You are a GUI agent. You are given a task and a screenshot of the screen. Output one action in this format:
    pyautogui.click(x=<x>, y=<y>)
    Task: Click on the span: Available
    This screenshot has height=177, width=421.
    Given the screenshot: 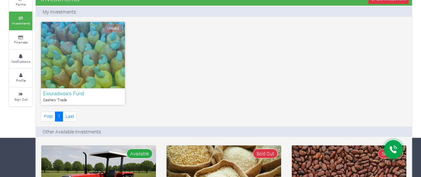 What is the action you would take?
    pyautogui.click(x=140, y=154)
    